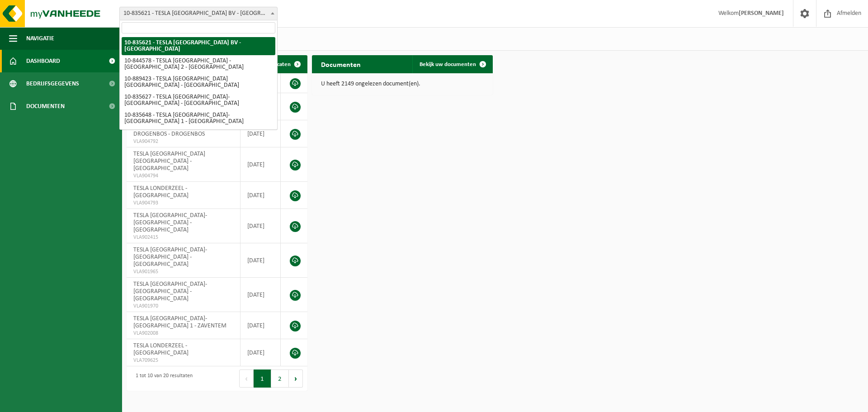 The image size is (868, 412). Describe the element at coordinates (183, 203) in the screenshot. I see `span: VLA904793` at that location.